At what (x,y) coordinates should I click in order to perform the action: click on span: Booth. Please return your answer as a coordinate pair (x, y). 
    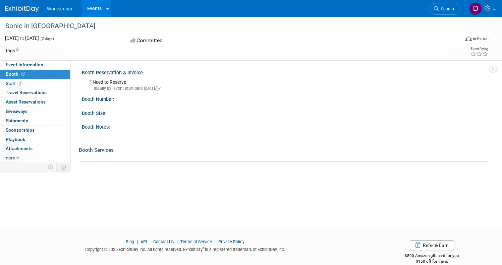
    Looking at the image, I should click on (16, 74).